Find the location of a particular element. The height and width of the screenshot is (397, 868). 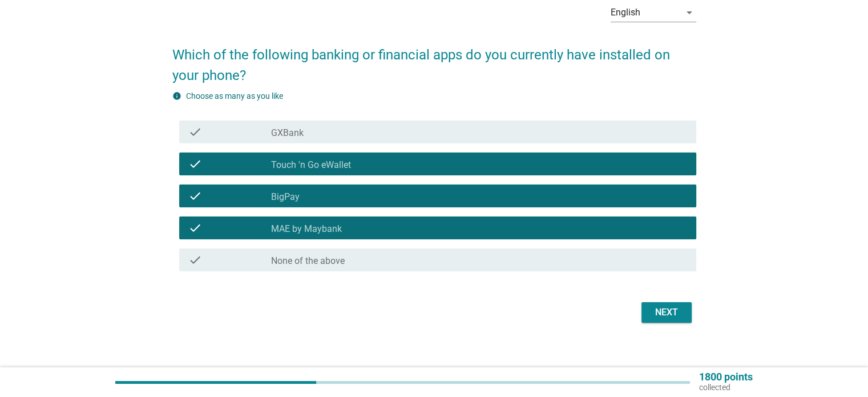

p: 1800 points is located at coordinates (725, 377).